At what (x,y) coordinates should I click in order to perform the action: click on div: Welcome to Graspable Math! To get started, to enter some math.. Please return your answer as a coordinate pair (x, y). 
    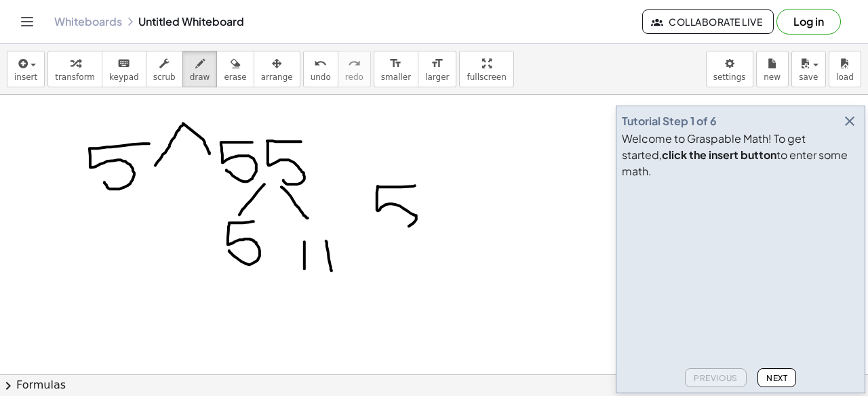
    Looking at the image, I should click on (741, 155).